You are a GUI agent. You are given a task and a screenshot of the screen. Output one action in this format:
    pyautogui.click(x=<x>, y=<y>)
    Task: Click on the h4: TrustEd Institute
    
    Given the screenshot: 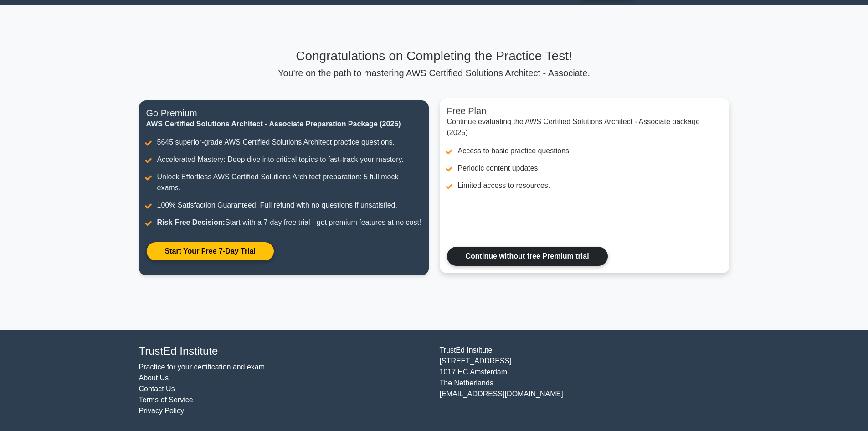 What is the action you would take?
    pyautogui.click(x=284, y=351)
    